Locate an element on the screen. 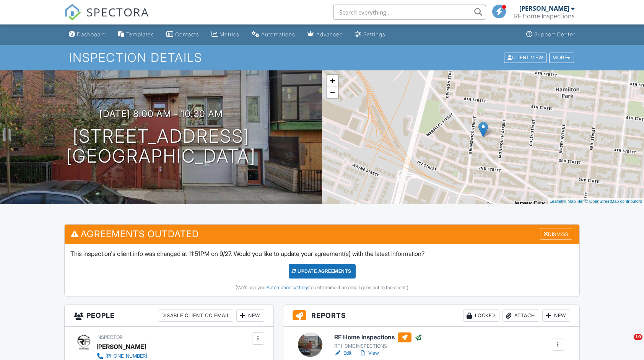 Image resolution: width=644 pixels, height=360 pixels. div: Disable Client CC Email is located at coordinates (195, 315).